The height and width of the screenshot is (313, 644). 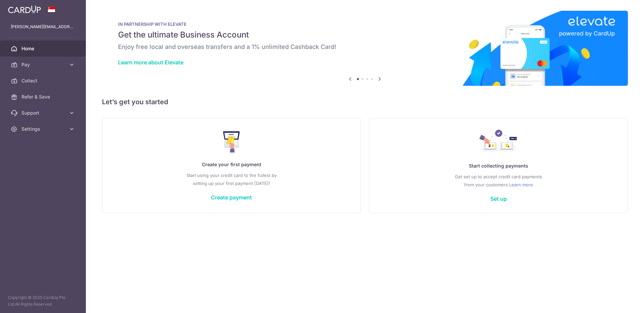 What do you see at coordinates (44, 64) in the screenshot?
I see `span: Pay` at bounding box center [44, 64].